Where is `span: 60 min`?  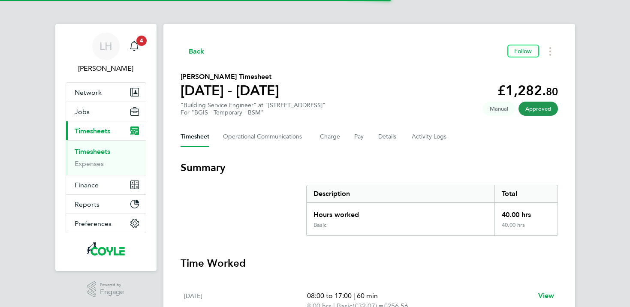 span: 60 min is located at coordinates (367, 296).